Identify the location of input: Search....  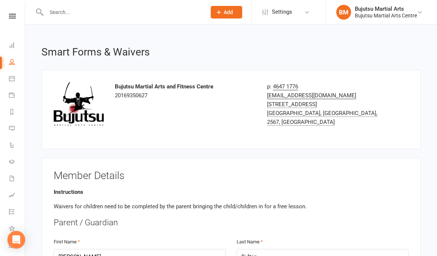
(122, 12).